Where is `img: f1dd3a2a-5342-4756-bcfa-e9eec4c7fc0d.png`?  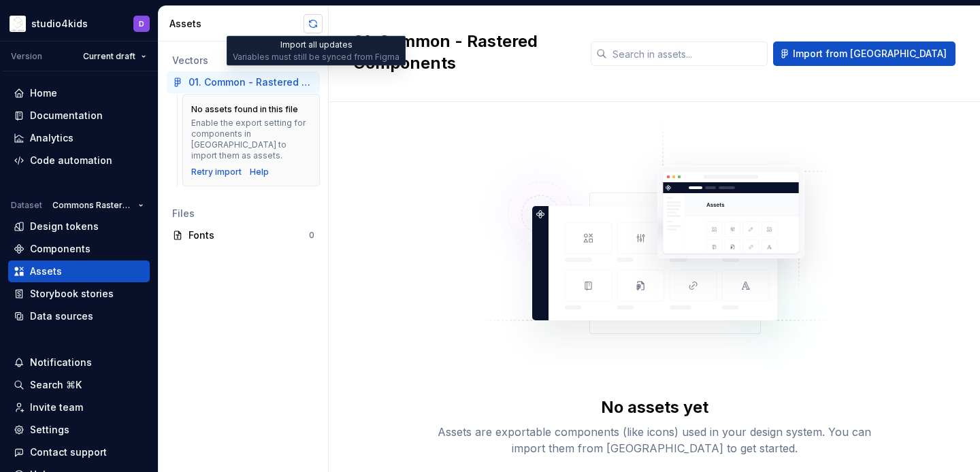 img: f1dd3a2a-5342-4756-bcfa-e9eec4c7fc0d.png is located at coordinates (17, 23).